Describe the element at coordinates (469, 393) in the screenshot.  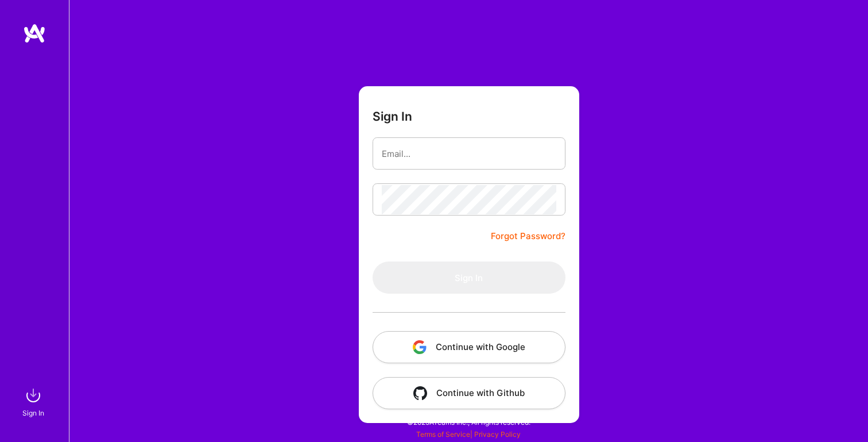
I see `button: Continue with Github` at that location.